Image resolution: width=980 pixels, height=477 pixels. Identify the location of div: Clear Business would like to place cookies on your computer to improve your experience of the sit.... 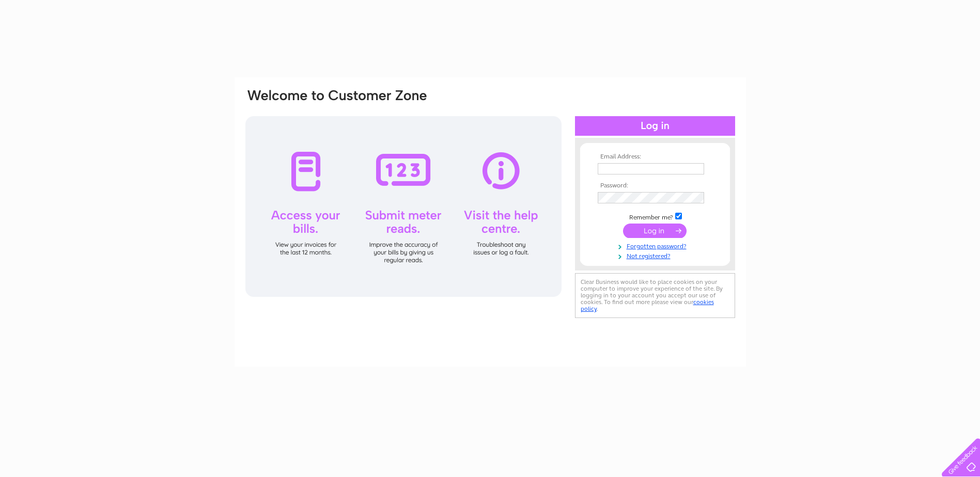
(655, 295).